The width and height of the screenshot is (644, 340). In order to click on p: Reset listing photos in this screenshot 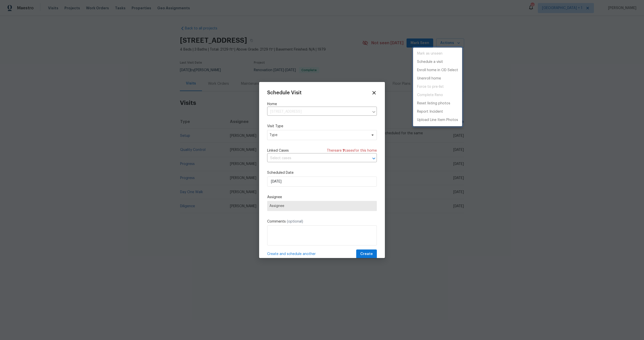, I will do `click(434, 103)`.